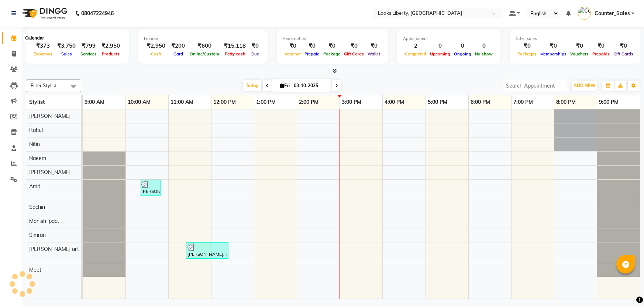 The image size is (644, 306). I want to click on a: 1:00 PM, so click(266, 102).